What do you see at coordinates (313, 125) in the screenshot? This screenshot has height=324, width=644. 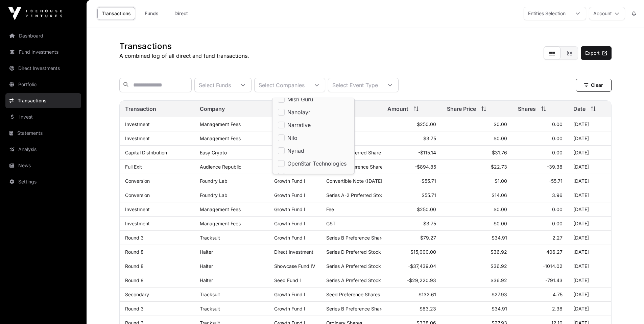 I see `li: Narrative` at bounding box center [313, 125].